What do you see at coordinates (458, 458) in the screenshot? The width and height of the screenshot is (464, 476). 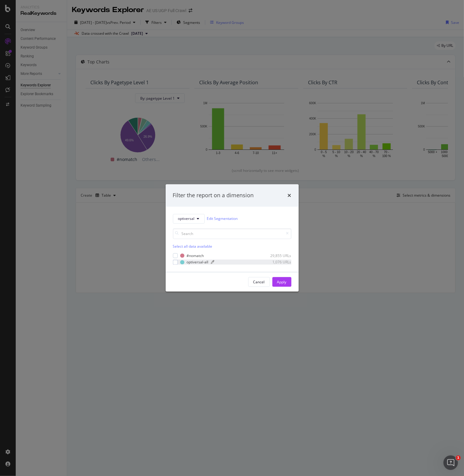 I see `span: 1` at bounding box center [458, 458].